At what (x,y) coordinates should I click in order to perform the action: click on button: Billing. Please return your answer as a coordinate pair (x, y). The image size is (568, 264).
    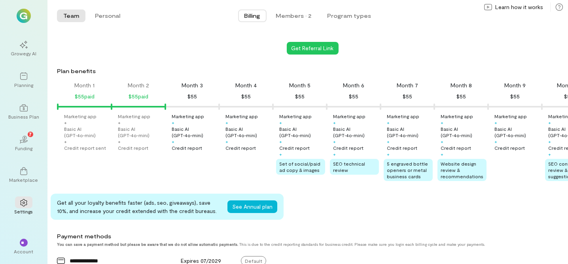
    Looking at the image, I should click on (252, 16).